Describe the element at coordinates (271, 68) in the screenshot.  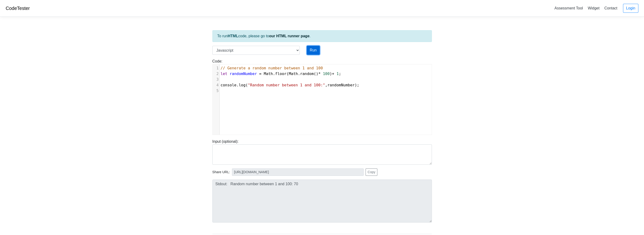
I see `span: // Generate a random number between 1 and 100` at that location.